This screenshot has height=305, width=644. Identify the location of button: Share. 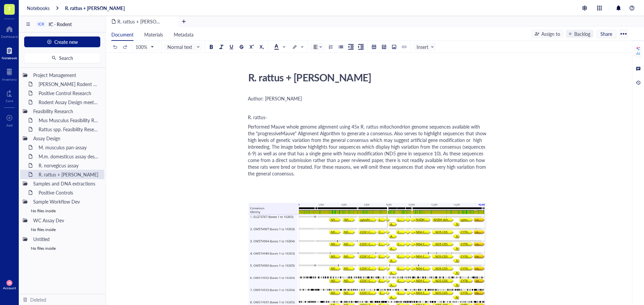
(606, 34).